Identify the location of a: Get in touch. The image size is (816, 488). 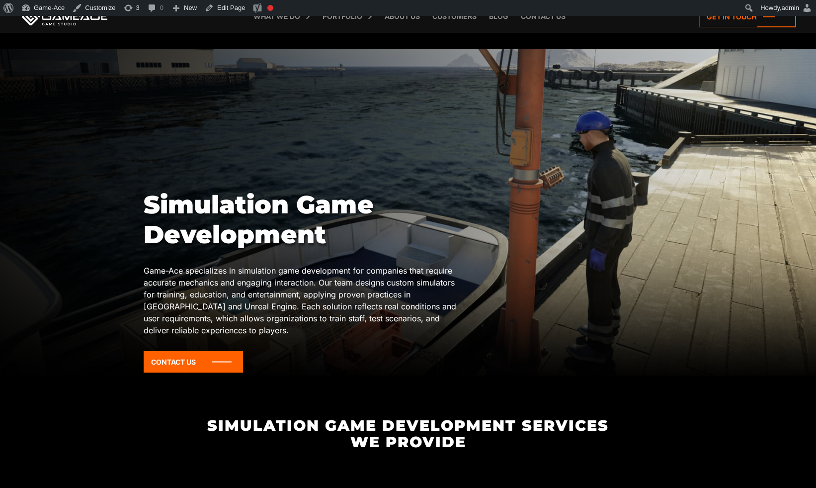
(748, 16).